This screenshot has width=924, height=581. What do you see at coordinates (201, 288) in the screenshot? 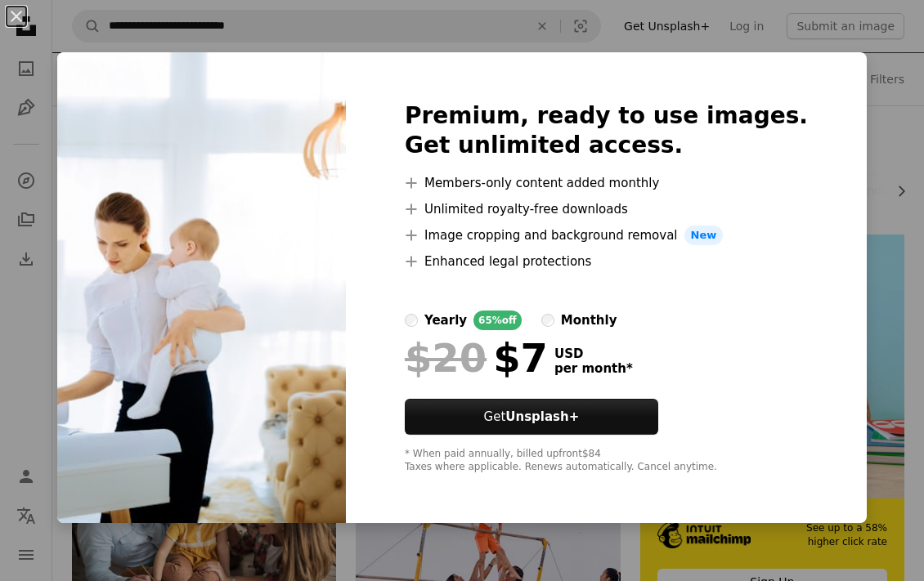
I see `img: premium_photo-1661297442848-6e943dfcd552` at bounding box center [201, 288].